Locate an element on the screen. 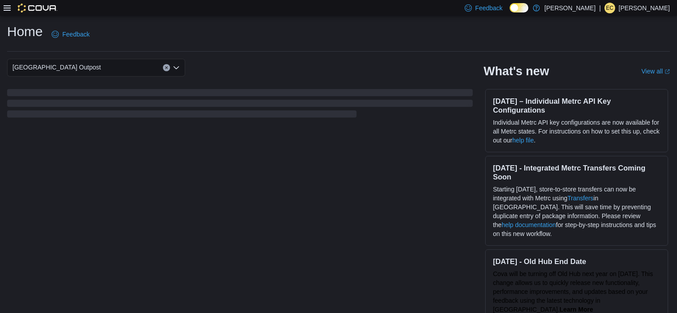 This screenshot has width=677, height=313. strong: Learn More is located at coordinates (576, 309).